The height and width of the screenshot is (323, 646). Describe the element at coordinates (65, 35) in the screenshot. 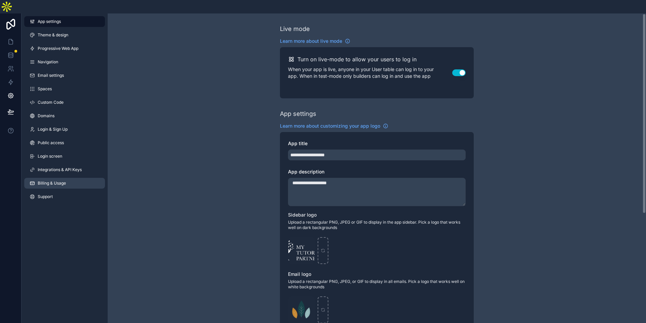

I see `a: Theme & design` at that location.